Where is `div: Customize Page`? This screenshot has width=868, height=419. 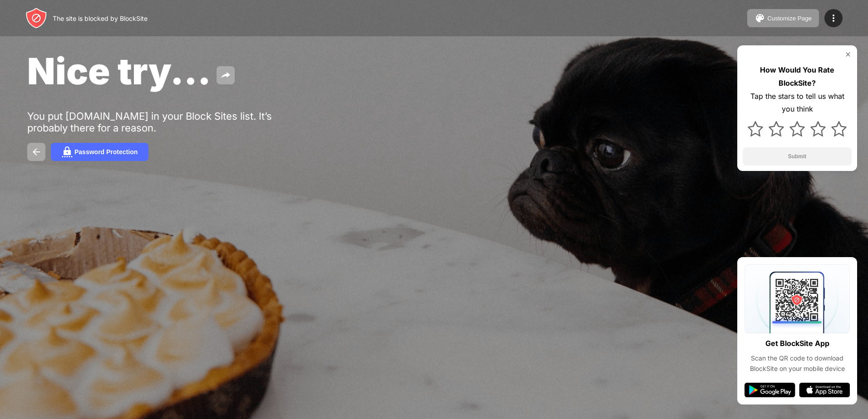
div: Customize Page is located at coordinates (790, 18).